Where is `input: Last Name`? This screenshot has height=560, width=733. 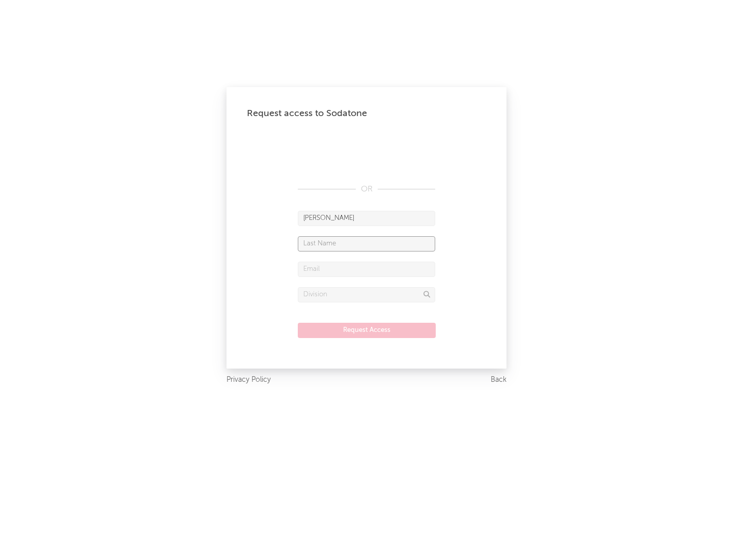 input: Last Name is located at coordinates (367, 244).